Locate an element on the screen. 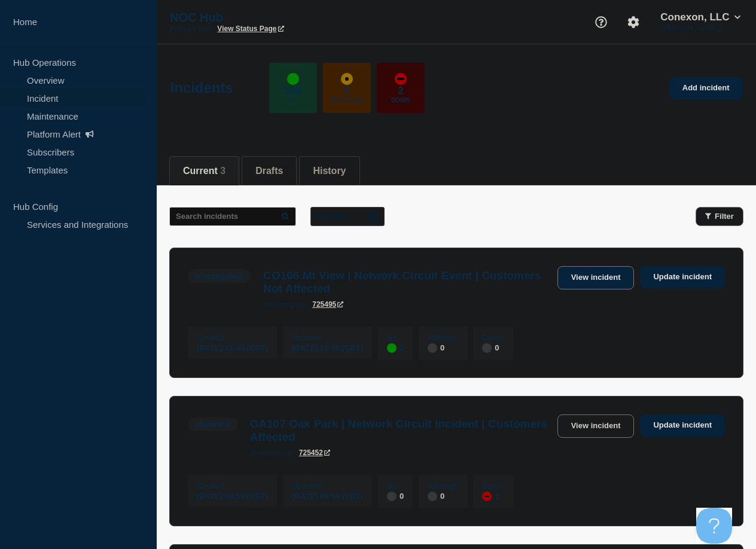 This screenshot has height=549, width=756. p: 588 is located at coordinates (293, 91).